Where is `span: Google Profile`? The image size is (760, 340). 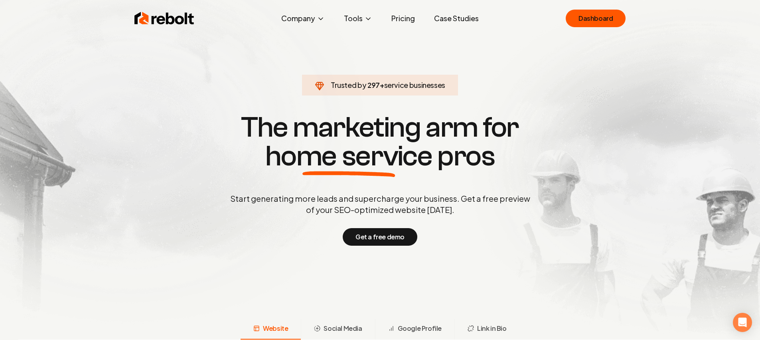
span: Google Profile is located at coordinates (420, 328).